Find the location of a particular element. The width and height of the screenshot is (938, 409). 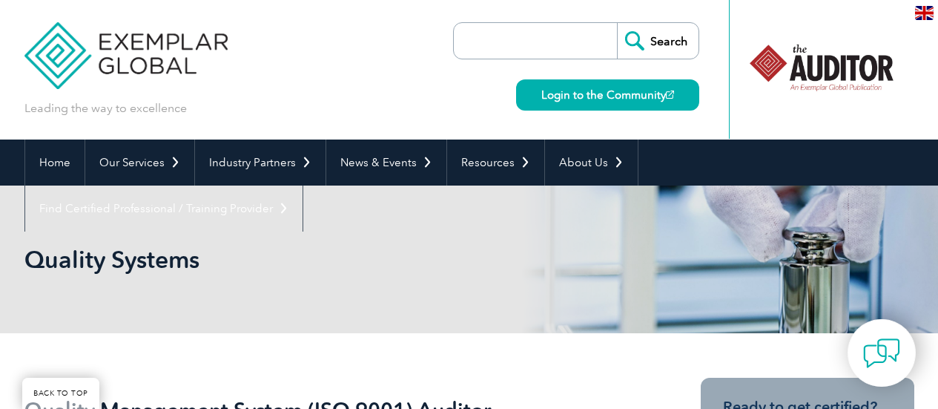

img: contact-chat.png is located at coordinates (882, 353).